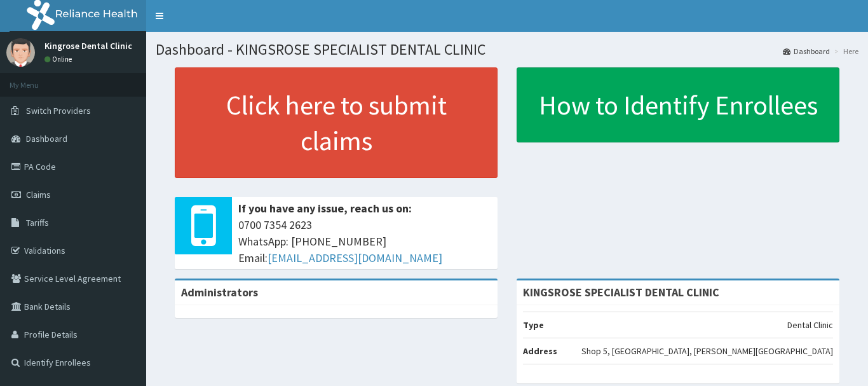 The width and height of the screenshot is (868, 386). What do you see at coordinates (533, 325) in the screenshot?
I see `b: Type` at bounding box center [533, 325].